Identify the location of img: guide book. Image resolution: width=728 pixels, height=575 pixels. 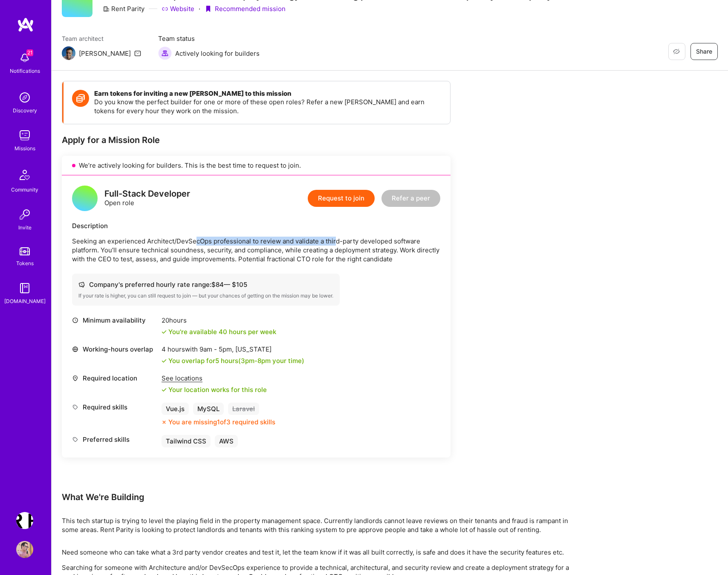
(25, 288).